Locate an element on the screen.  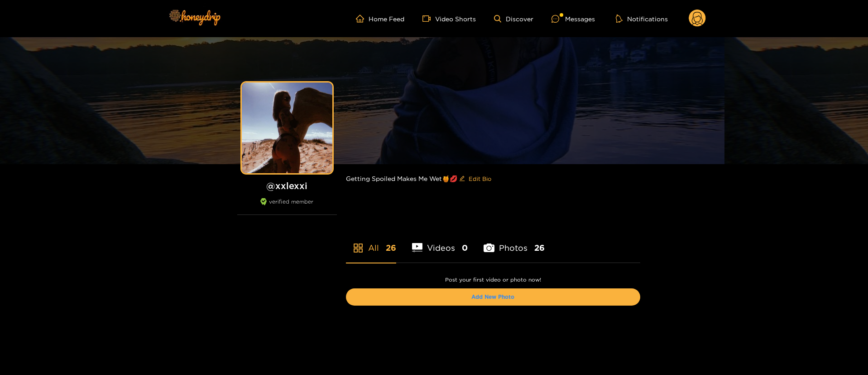
li: Photos is located at coordinates (514, 242).